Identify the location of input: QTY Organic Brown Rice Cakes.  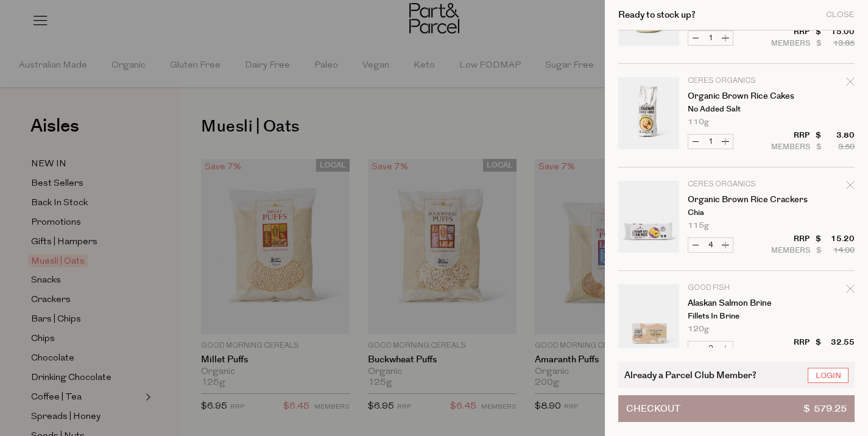
(710, 142).